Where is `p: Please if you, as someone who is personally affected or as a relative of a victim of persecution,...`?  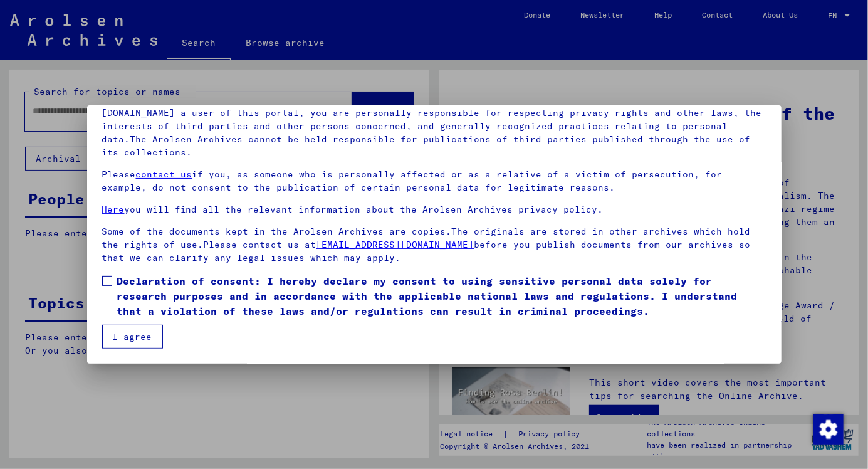
p: Please if you, as someone who is personally affected or as a relative of a victim of persecution,... is located at coordinates (434, 182).